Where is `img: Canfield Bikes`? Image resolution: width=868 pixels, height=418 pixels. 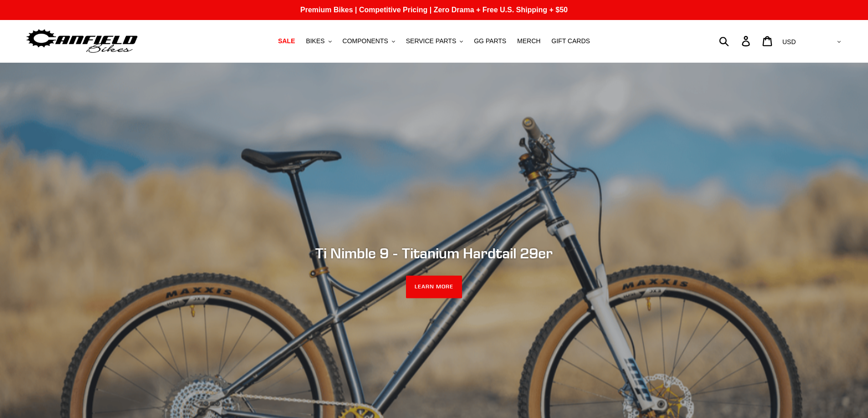 img: Canfield Bikes is located at coordinates (82, 41).